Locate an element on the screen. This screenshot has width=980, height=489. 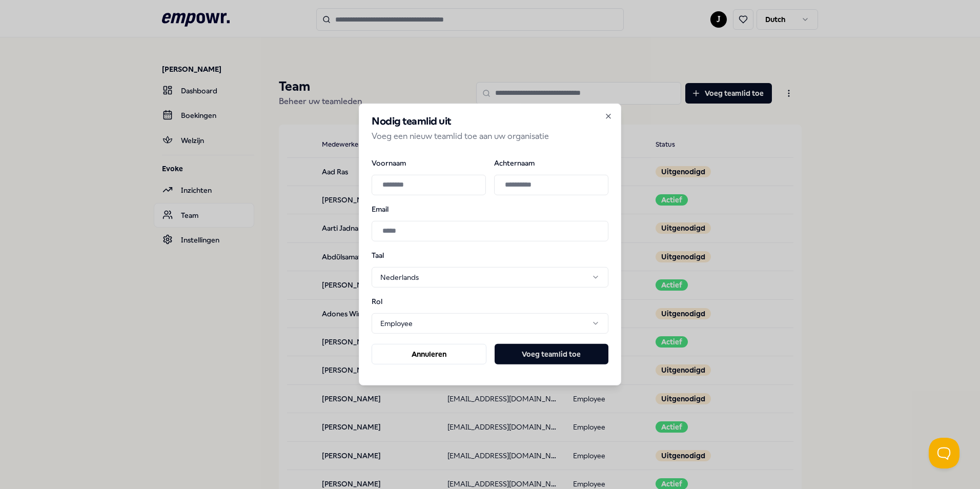
h2: Nodig teamlid uit is located at coordinates (490, 121).